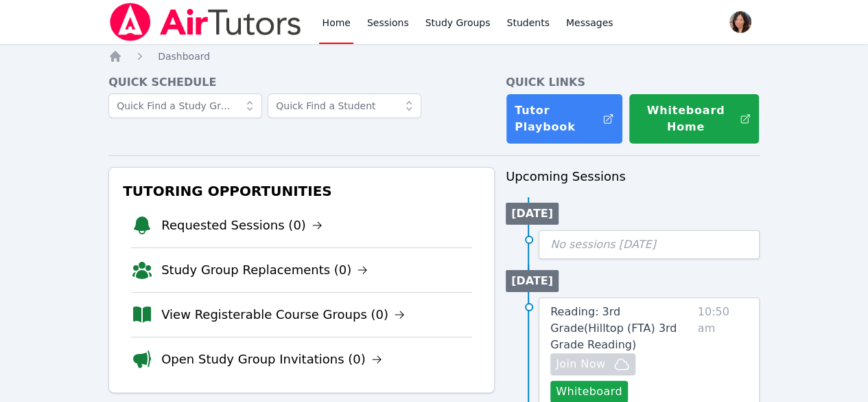  Describe the element at coordinates (272, 359) in the screenshot. I see `a: Open Study Group Invitations (0)` at that location.